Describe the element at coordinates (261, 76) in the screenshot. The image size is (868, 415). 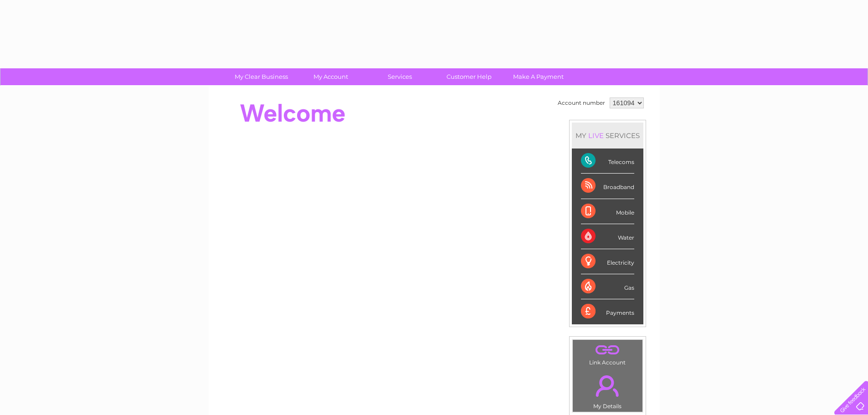
I see `a: My Clear Business` at that location.